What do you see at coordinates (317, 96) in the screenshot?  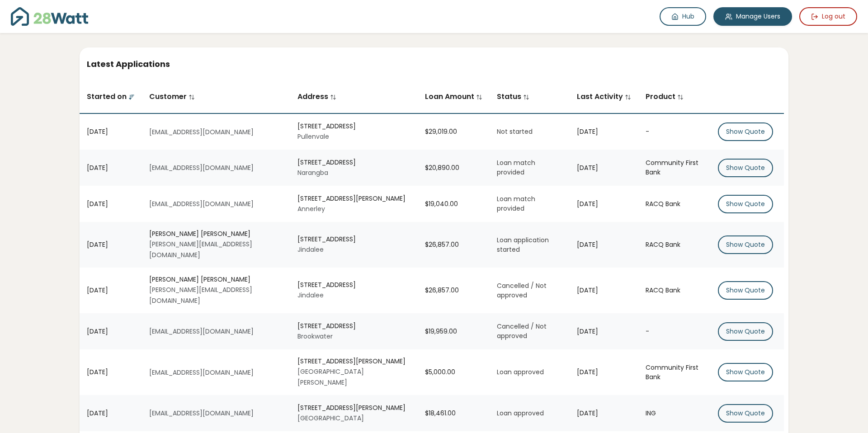 I see `span: Address` at bounding box center [317, 96].